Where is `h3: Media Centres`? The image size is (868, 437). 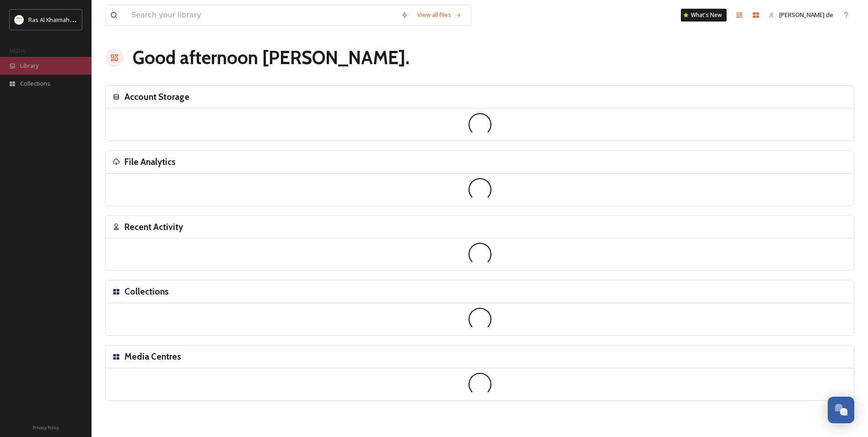
h3: Media Centres is located at coordinates (153, 356).